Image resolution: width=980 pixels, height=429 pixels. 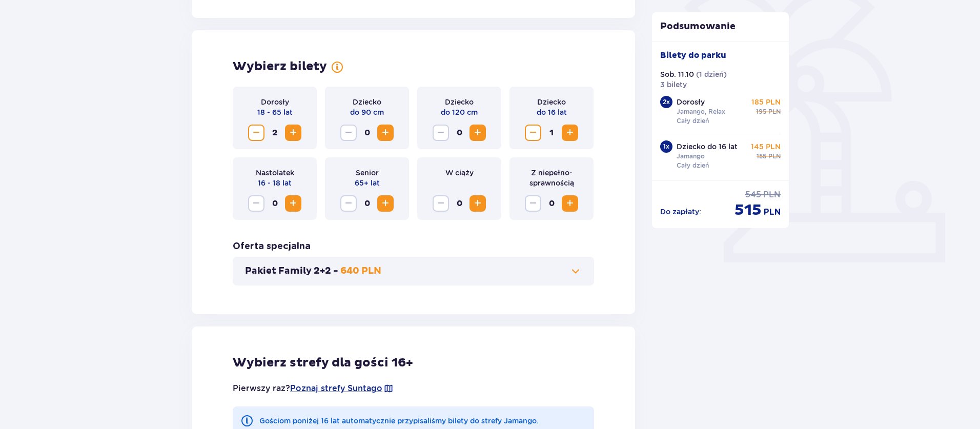 What do you see at coordinates (761, 112) in the screenshot?
I see `span: 195` at bounding box center [761, 112].